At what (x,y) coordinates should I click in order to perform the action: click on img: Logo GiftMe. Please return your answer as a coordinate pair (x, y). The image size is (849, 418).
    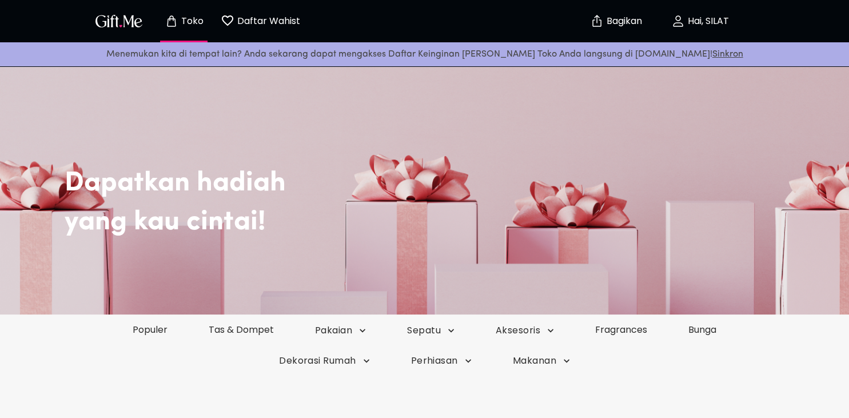
    Looking at the image, I should click on (119, 21).